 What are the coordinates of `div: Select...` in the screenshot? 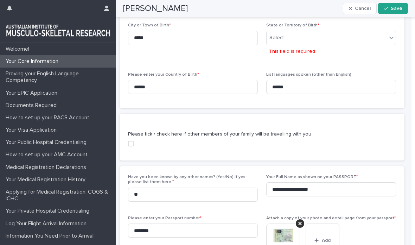 It's located at (278, 38).